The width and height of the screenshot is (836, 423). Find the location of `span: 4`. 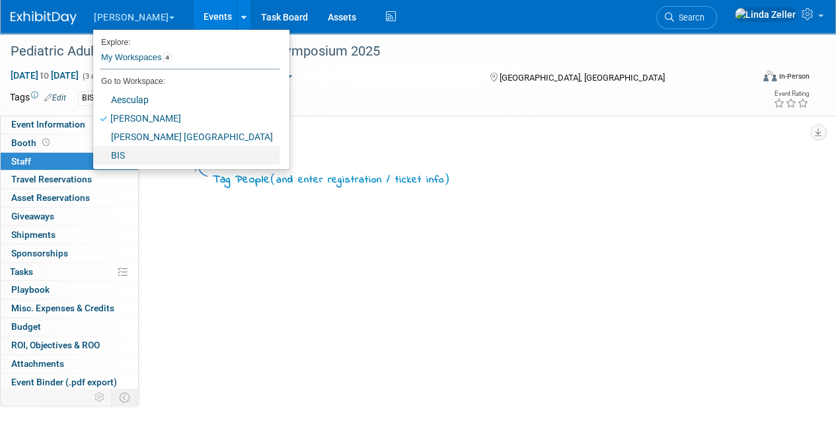

span: 4 is located at coordinates (167, 57).